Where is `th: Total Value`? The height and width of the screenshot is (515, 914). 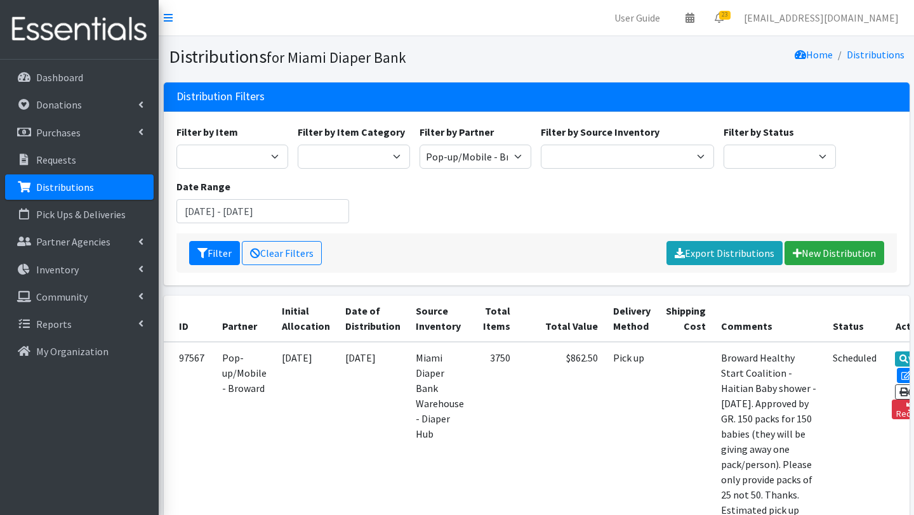
th: Total Value is located at coordinates (561, 318).